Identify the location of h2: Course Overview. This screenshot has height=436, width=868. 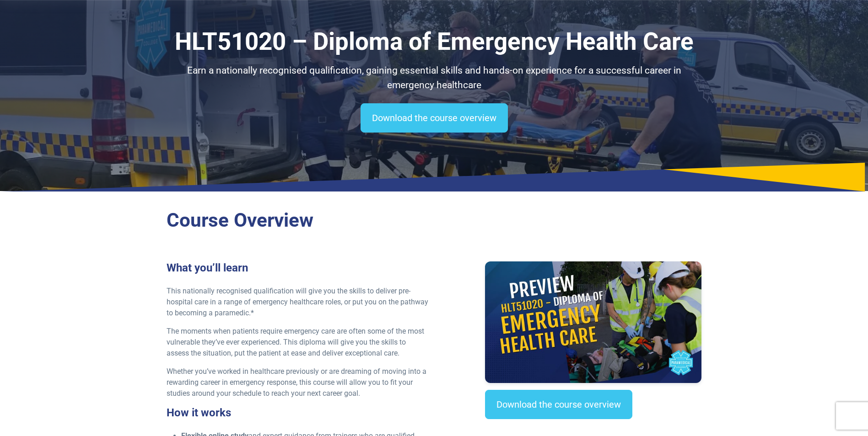
(434, 220).